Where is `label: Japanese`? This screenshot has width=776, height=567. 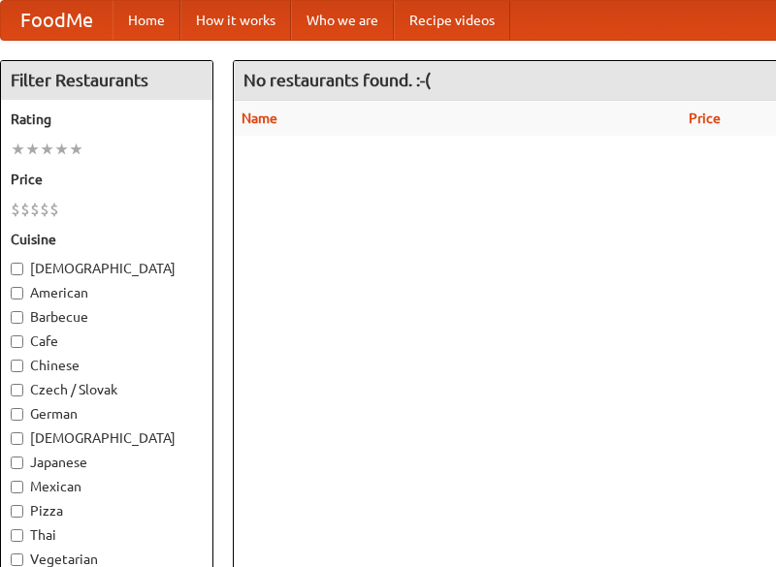
label: Japanese is located at coordinates (107, 462).